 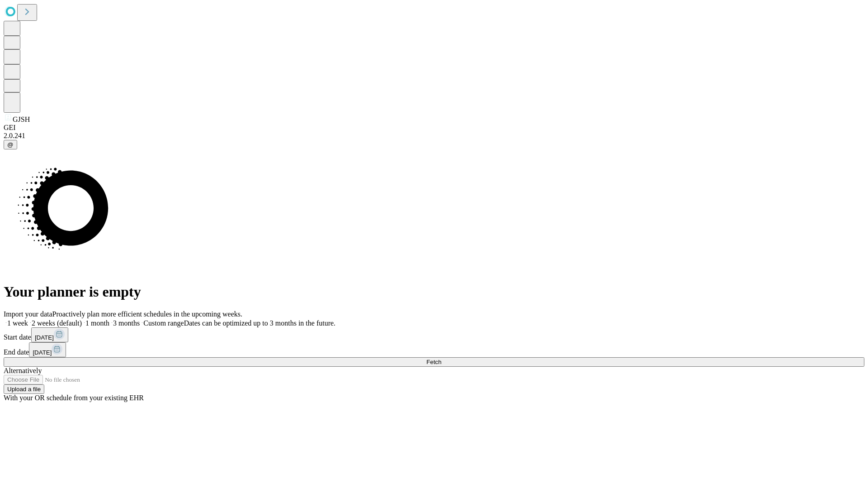 What do you see at coordinates (434, 292) in the screenshot?
I see `h1: Your planner is empty` at bounding box center [434, 292].